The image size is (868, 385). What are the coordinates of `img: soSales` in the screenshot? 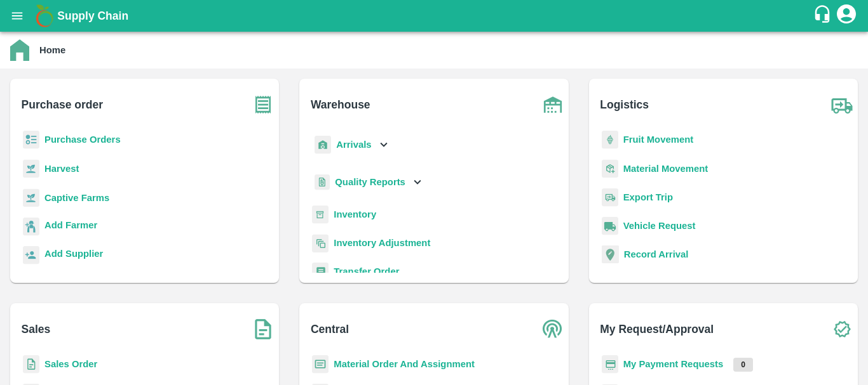 It's located at (263, 329).